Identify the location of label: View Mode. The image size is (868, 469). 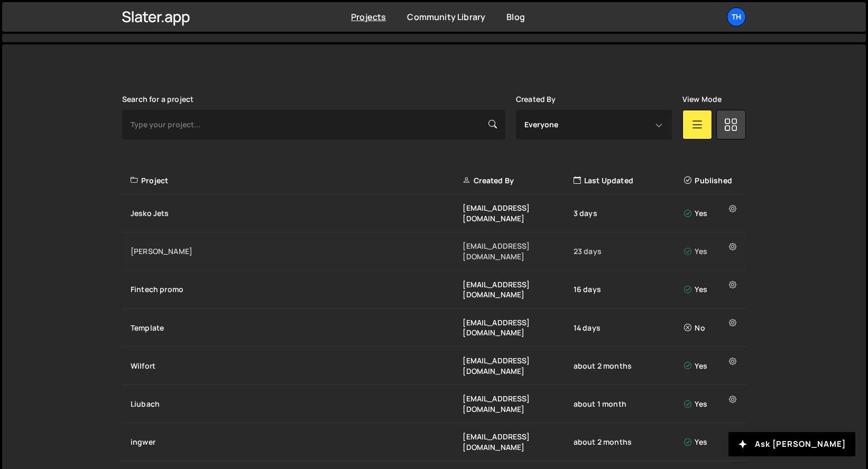
(702, 99).